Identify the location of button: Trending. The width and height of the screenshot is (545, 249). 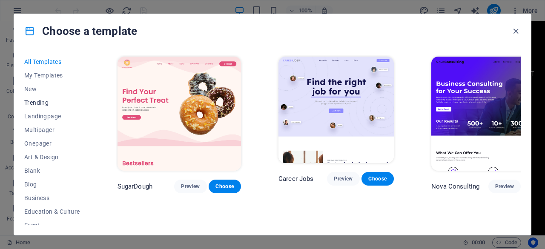
(52, 103).